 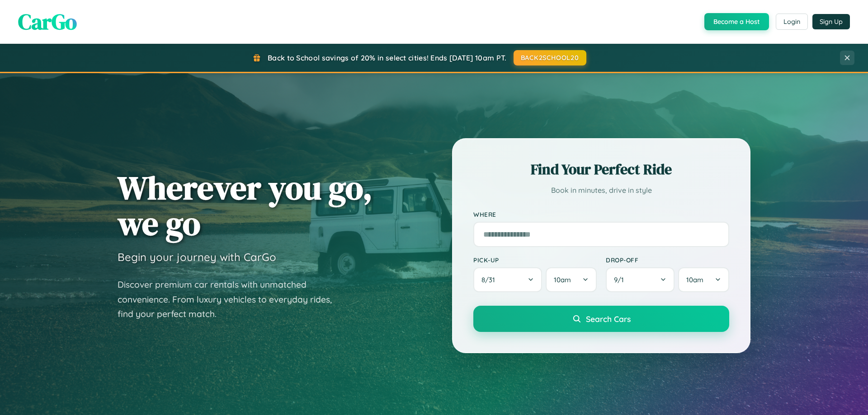 I want to click on button: Login, so click(x=791, y=22).